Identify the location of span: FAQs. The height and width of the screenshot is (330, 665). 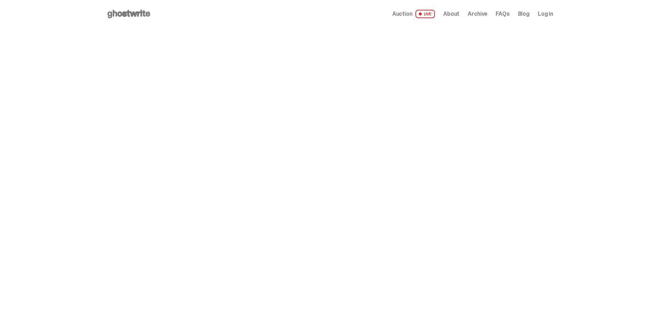
(502, 14).